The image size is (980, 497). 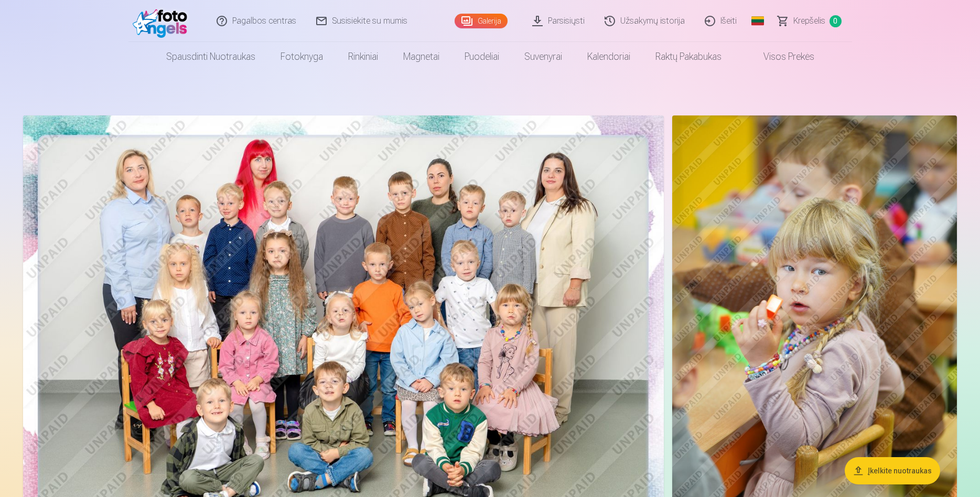 I want to click on span: 0, so click(x=835, y=21).